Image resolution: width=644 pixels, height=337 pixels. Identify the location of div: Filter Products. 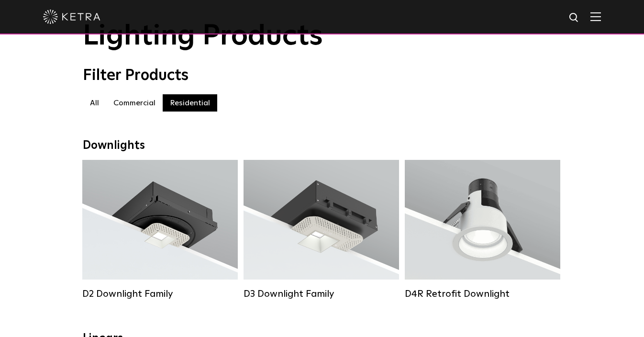
(322, 76).